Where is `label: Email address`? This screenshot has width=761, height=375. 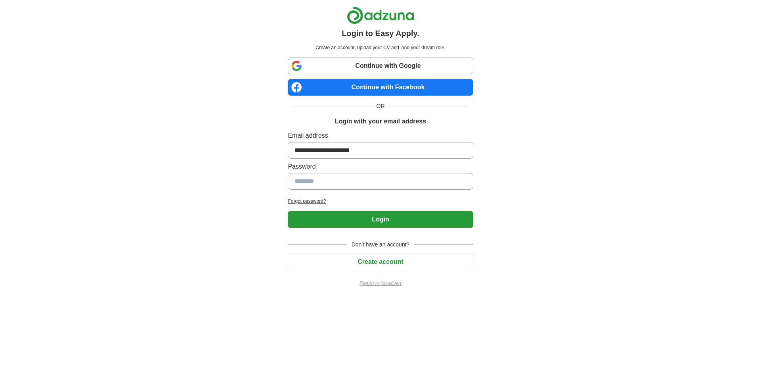 label: Email address is located at coordinates (380, 136).